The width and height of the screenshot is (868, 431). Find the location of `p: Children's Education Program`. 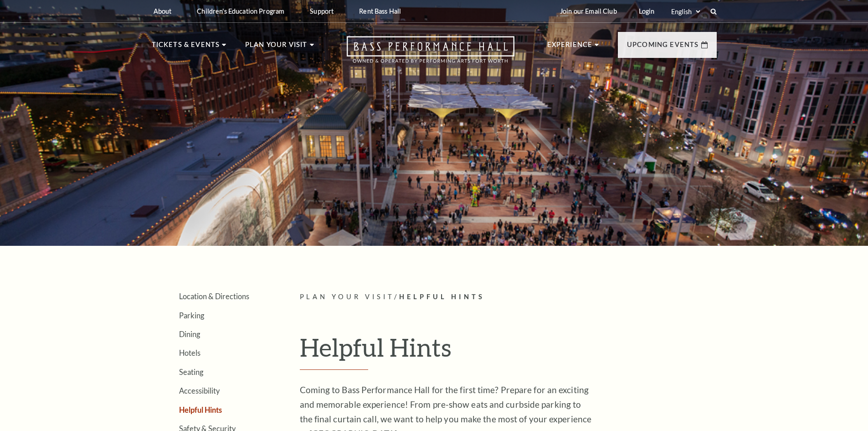

p: Children's Education Program is located at coordinates (241, 11).